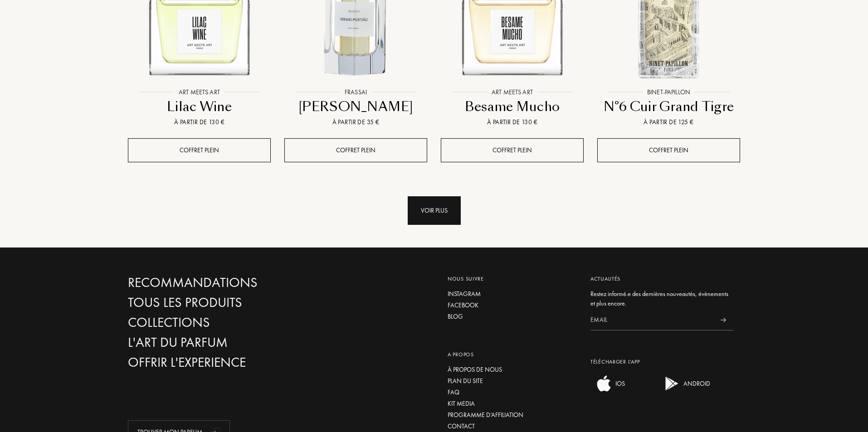 The height and width of the screenshot is (432, 868). Describe the element at coordinates (225, 283) in the screenshot. I see `a: Recommandations` at that location.